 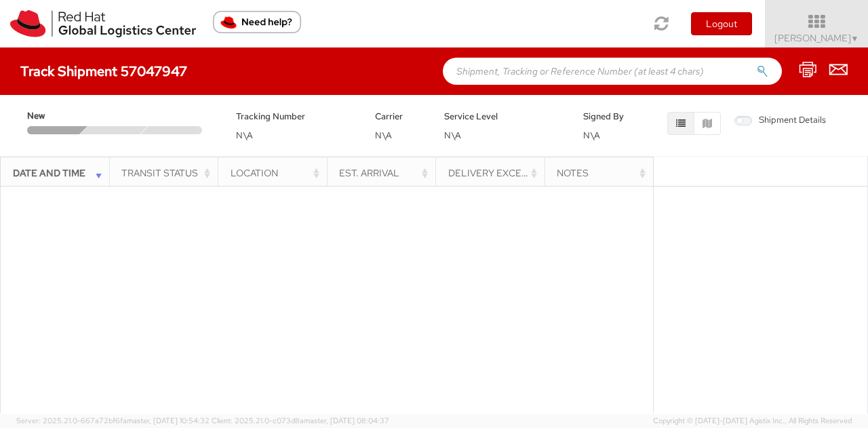 What do you see at coordinates (113, 420) in the screenshot?
I see `span: Server: 2025.21.0-667a72bf6fa` at bounding box center [113, 420].